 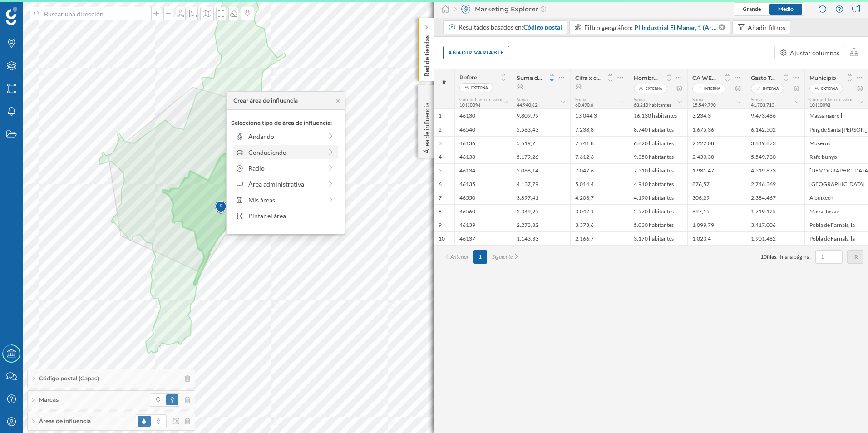 I want to click on div: Albuixech, so click(x=836, y=197).